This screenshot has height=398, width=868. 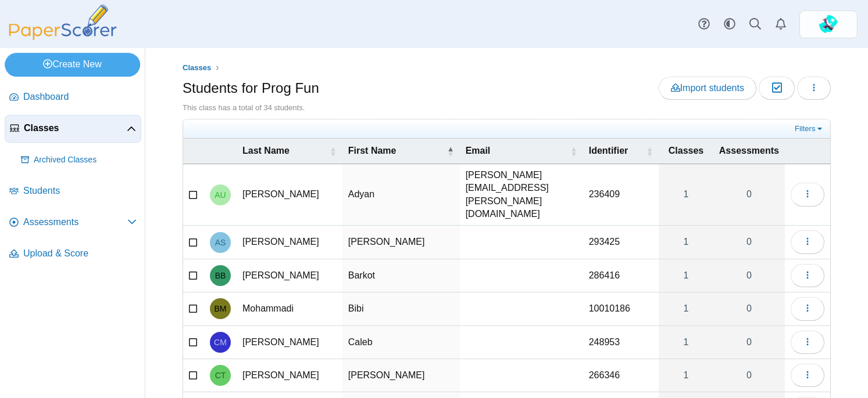 What do you see at coordinates (72, 255) in the screenshot?
I see `a: Upload & Score` at bounding box center [72, 255].